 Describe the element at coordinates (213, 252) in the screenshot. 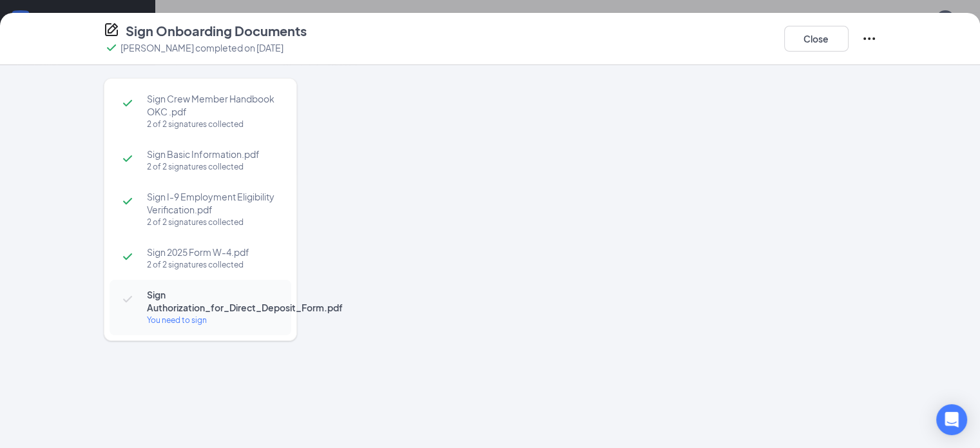

I see `span: Sign 2025 Form W-4.pdf` at that location.